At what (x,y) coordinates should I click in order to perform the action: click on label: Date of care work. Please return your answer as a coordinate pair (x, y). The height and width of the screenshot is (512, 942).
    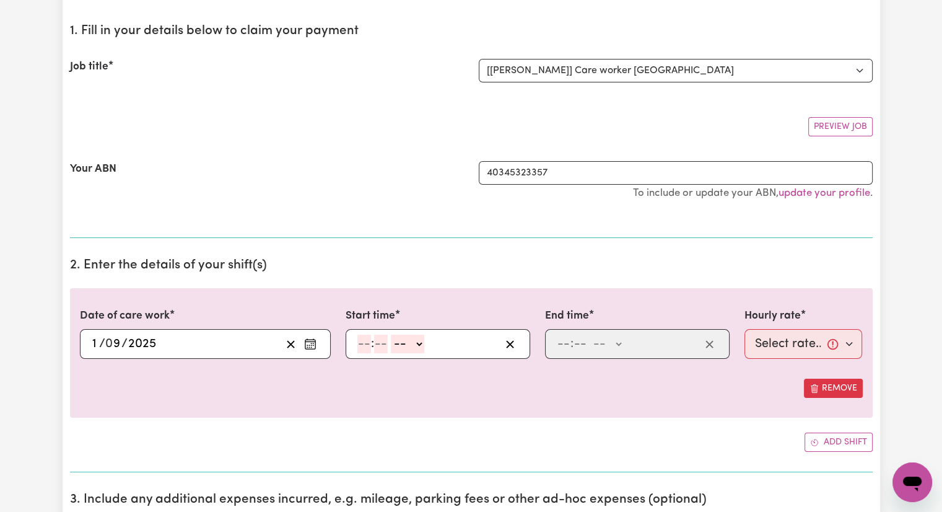
    Looking at the image, I should click on (125, 316).